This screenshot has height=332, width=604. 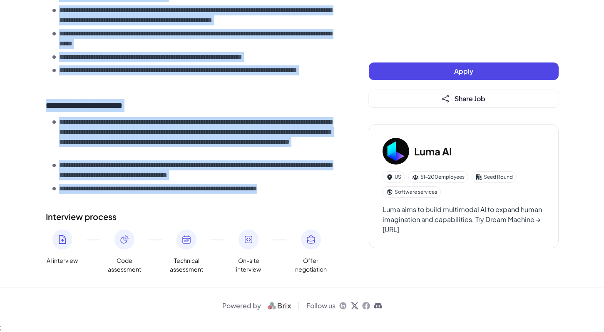 What do you see at coordinates (438, 177) in the screenshot?
I see `div: 51-200 employees` at bounding box center [438, 177].